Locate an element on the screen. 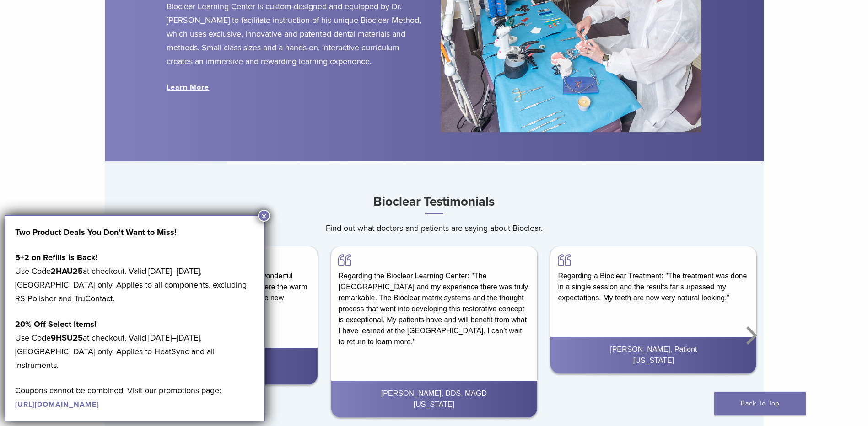 This screenshot has width=868, height=426. button: Close is located at coordinates (264, 216).